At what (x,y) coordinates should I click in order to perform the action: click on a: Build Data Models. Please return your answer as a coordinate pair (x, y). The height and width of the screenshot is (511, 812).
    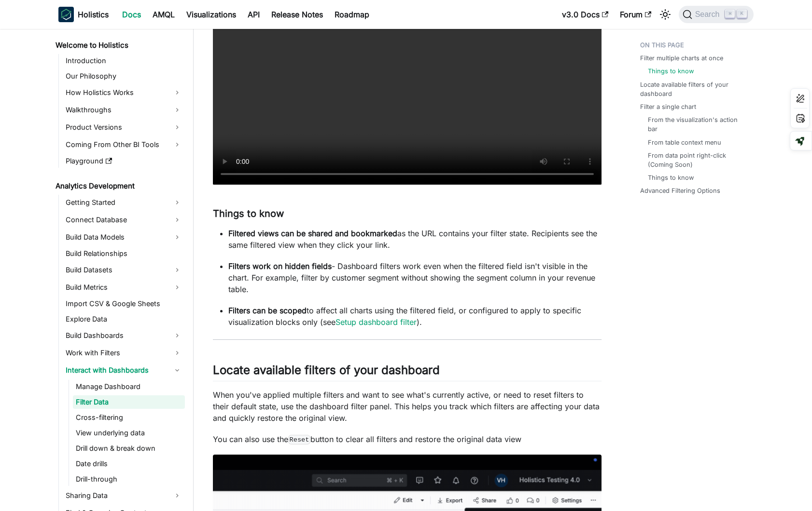
    Looking at the image, I should click on (124, 237).